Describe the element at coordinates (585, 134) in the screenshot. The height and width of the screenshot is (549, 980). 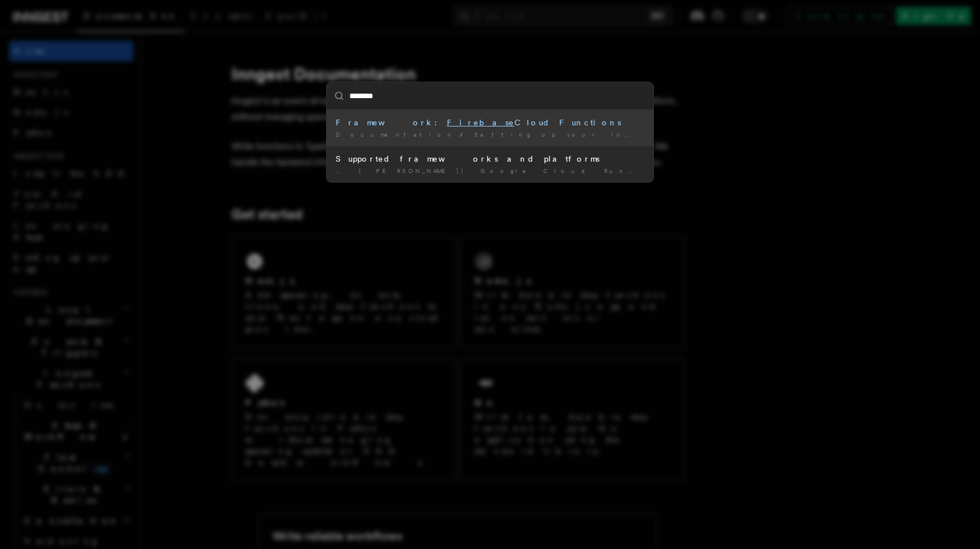
I see `span: Setting up your Inngest app` at that location.